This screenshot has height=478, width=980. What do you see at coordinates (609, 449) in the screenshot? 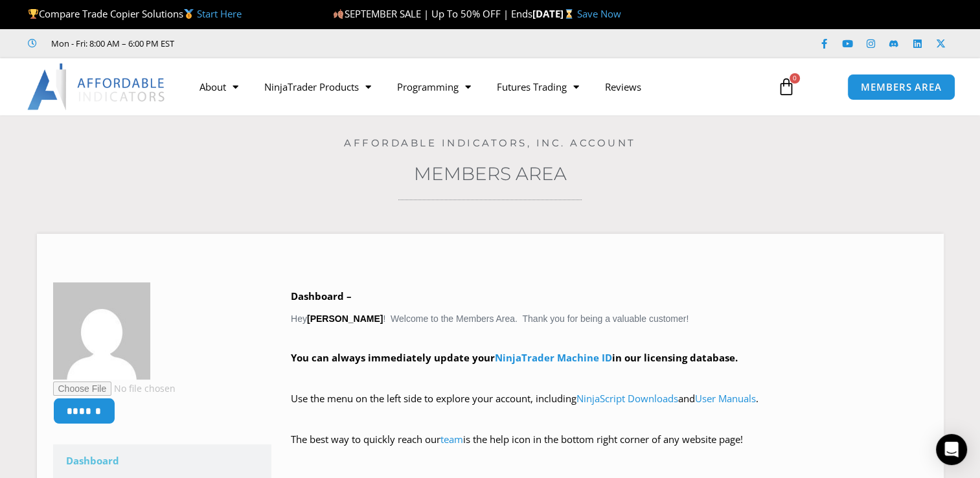
I see `p: The best way to quickly reach our is the help icon in the bottom right corner of any website page!` at bounding box center [609, 449].